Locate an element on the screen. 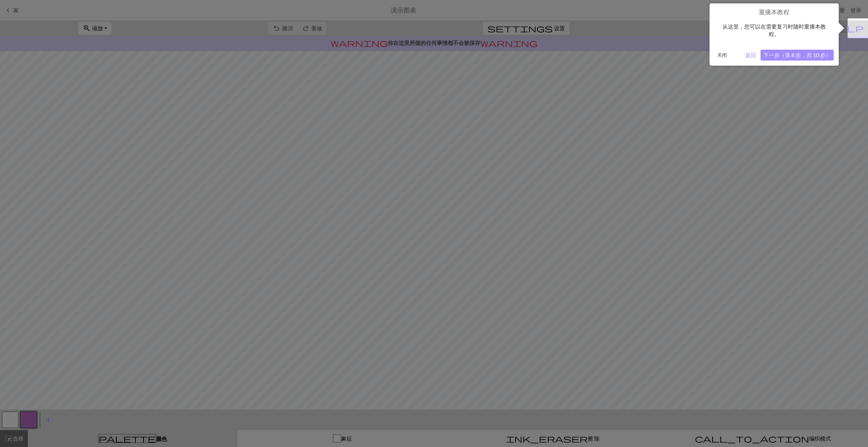 This screenshot has height=447, width=868. h1: 重播本教程 is located at coordinates (774, 12).